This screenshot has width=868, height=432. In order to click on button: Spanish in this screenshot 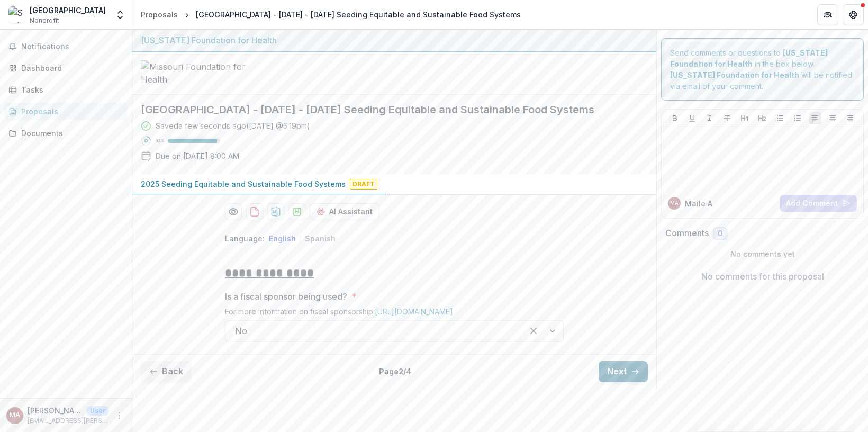, I will do `click(320, 238)`.